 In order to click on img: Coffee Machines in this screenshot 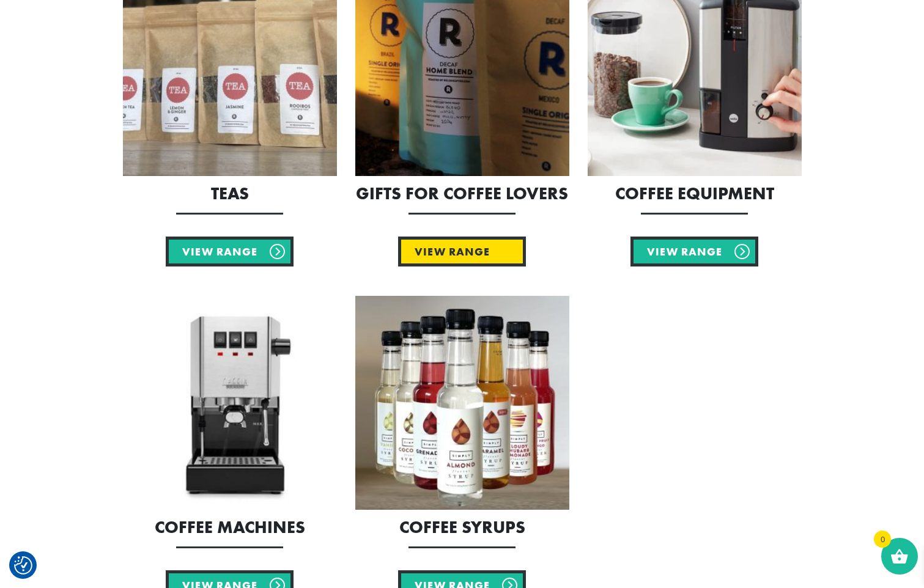, I will do `click(230, 402)`.